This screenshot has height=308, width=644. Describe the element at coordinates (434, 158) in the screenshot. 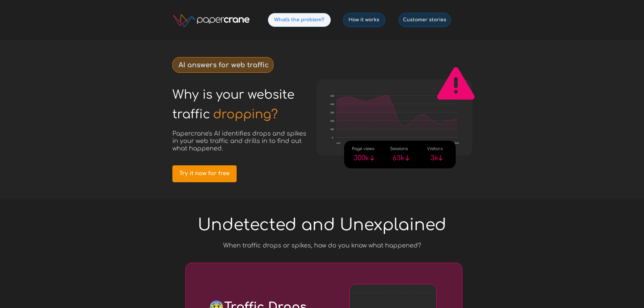

I see `span: 3k` at that location.